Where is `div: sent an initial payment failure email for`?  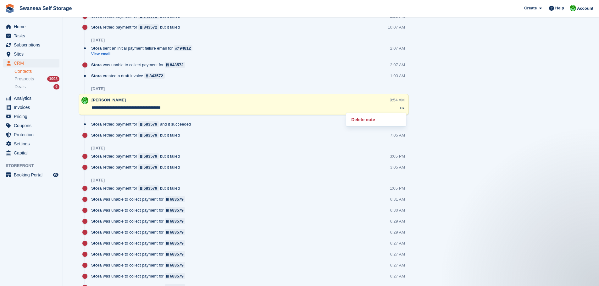
div: sent an initial payment failure email for is located at coordinates (143, 48).